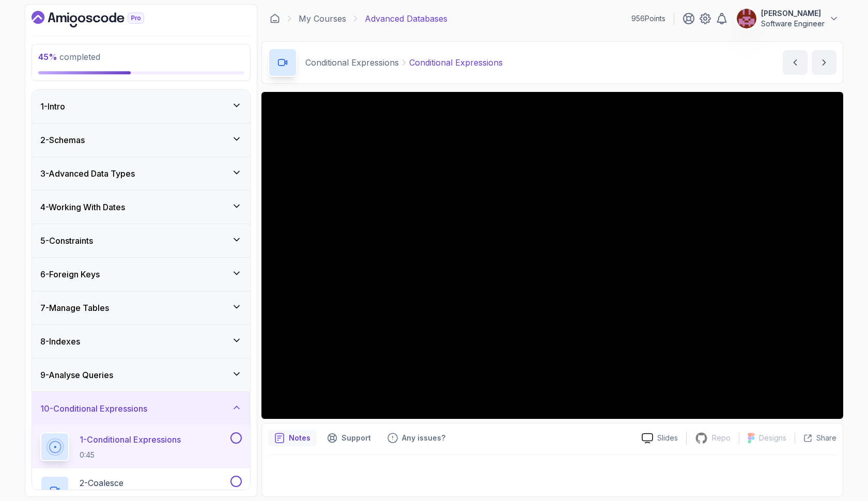 The image size is (868, 501). I want to click on h3: 5 - Constraints, so click(67, 241).